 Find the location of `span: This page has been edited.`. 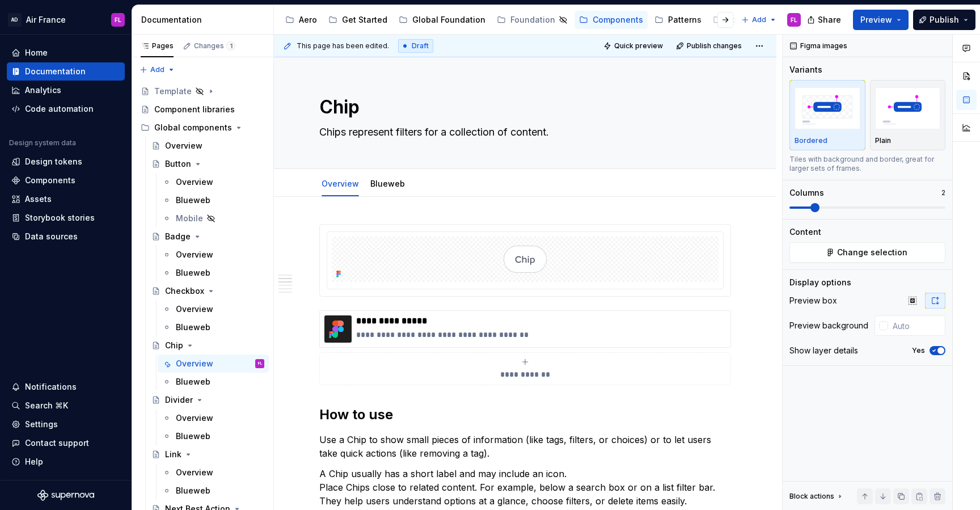

span: This page has been edited. is located at coordinates (343, 46).